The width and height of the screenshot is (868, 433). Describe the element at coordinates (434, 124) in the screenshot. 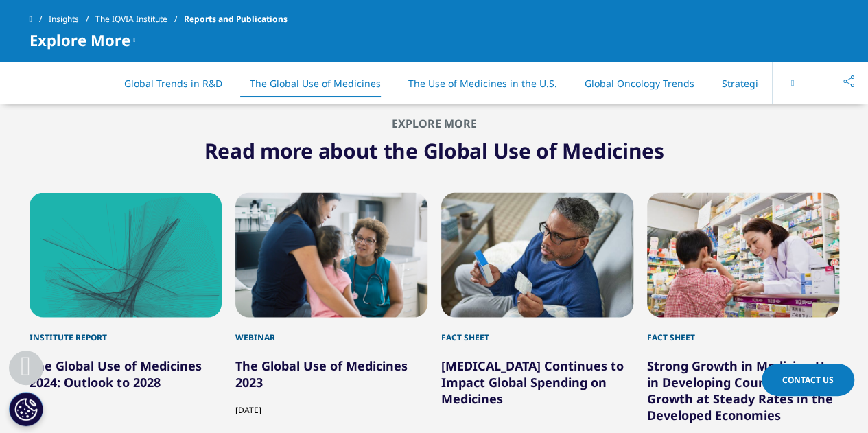

I see `h2: Explore More` at that location.